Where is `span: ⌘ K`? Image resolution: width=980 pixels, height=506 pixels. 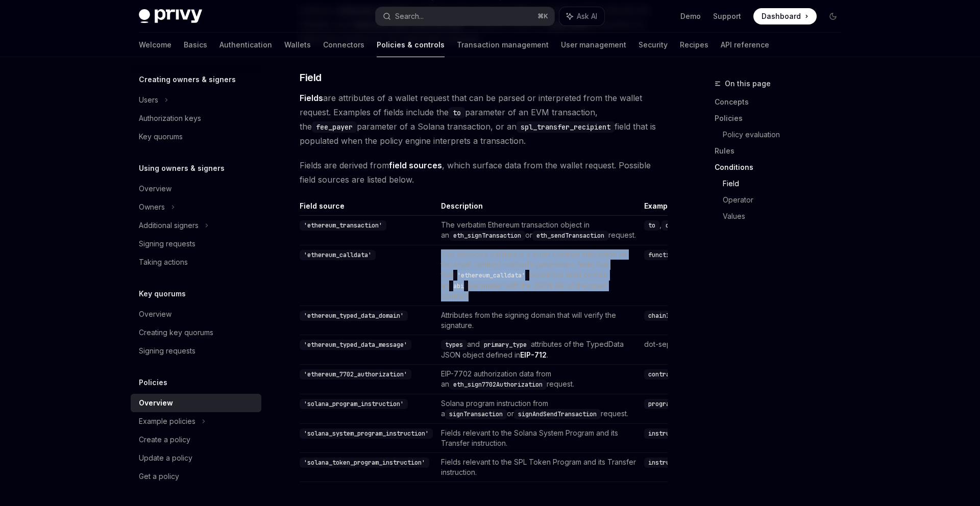
span: ⌘ K is located at coordinates (542, 16).